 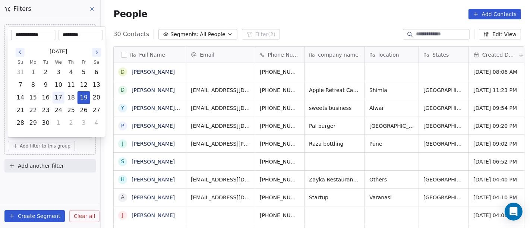 I want to click on button: Sunday, September 21st, 2025, so click(x=21, y=110).